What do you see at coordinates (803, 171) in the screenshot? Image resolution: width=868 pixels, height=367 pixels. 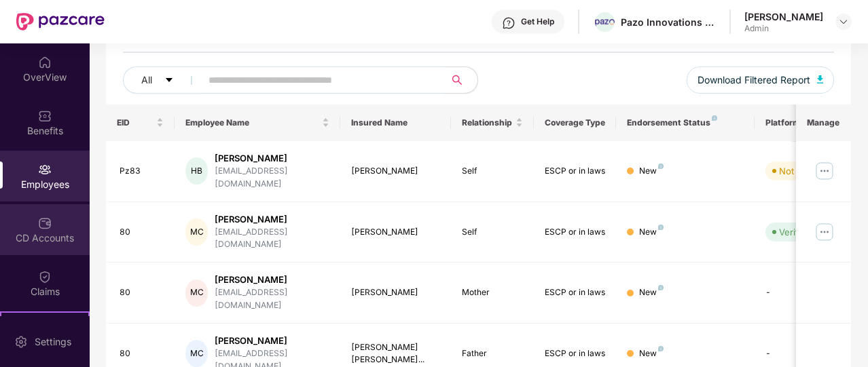 I see `div: Not Verified` at bounding box center [803, 171].